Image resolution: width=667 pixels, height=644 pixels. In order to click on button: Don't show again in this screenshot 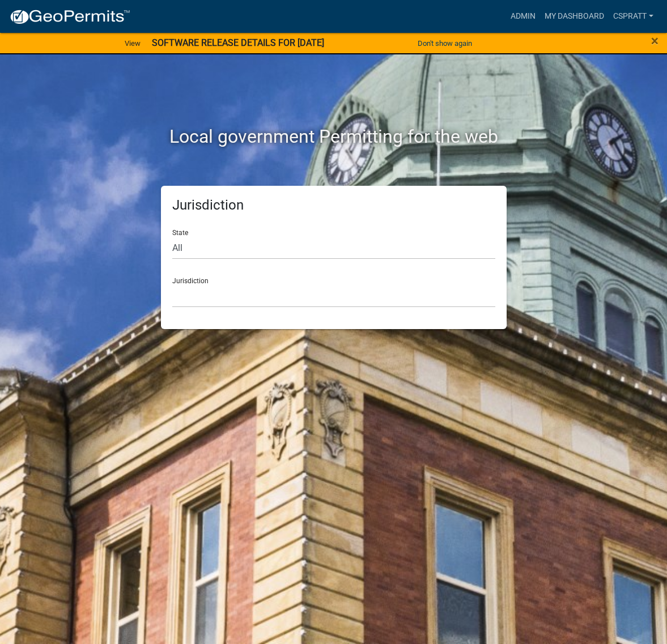, I will do `click(445, 43)`.